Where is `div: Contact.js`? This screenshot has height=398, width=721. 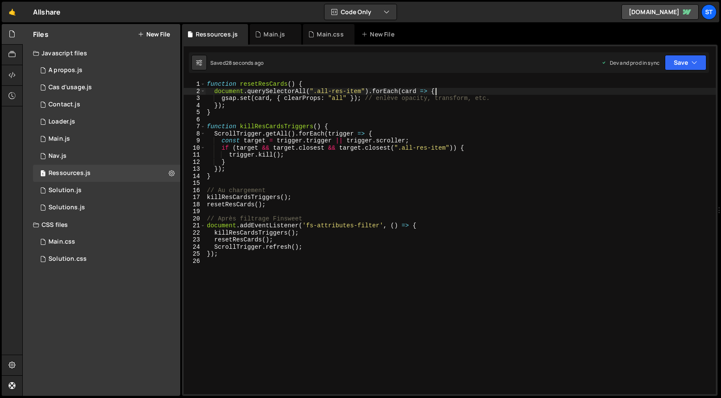 div: Contact.js is located at coordinates (64, 105).